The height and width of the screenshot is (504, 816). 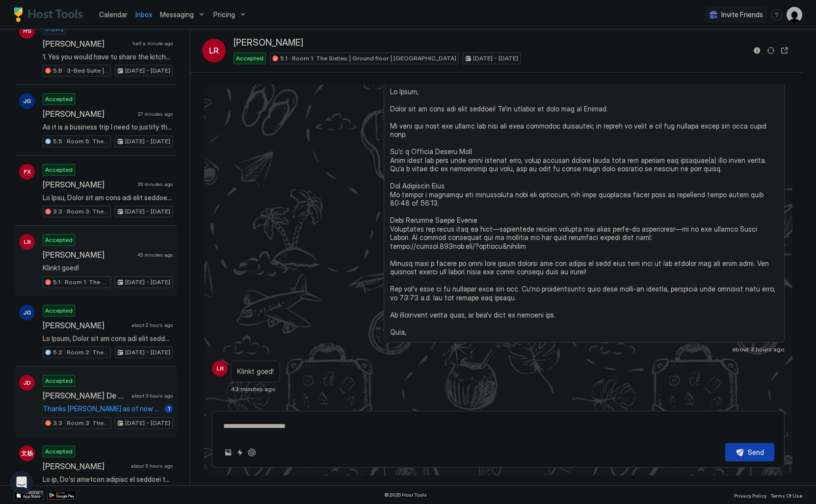 I want to click on span: As it is a business trip I need to justify the expense as soon as possible. So if it would be pos..., so click(x=108, y=127).